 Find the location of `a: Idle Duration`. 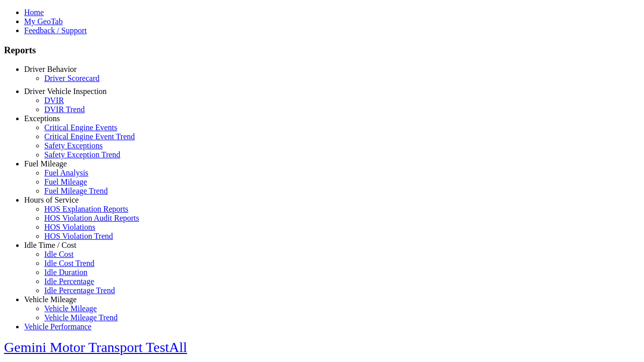

a: Idle Duration is located at coordinates (66, 272).